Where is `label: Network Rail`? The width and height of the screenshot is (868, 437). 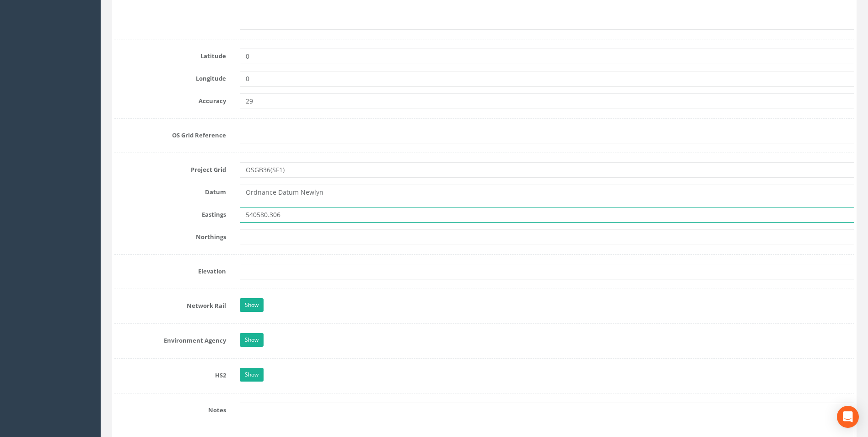 label: Network Rail is located at coordinates (170, 304).